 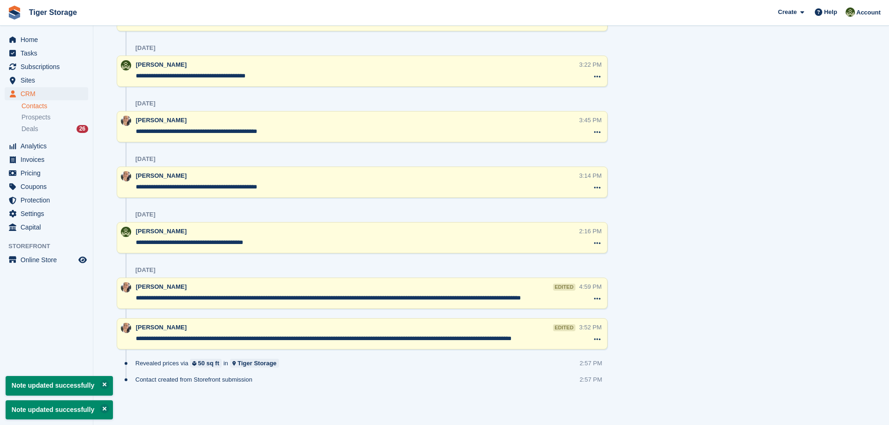 What do you see at coordinates (590, 287) in the screenshot?
I see `div: 4:59 PM` at bounding box center [590, 287].